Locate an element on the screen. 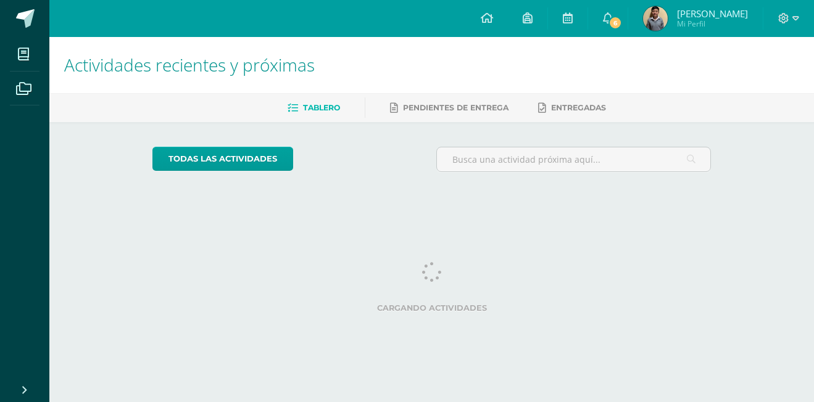 Image resolution: width=814 pixels, height=402 pixels. label: Cargando actividades is located at coordinates (431, 308).